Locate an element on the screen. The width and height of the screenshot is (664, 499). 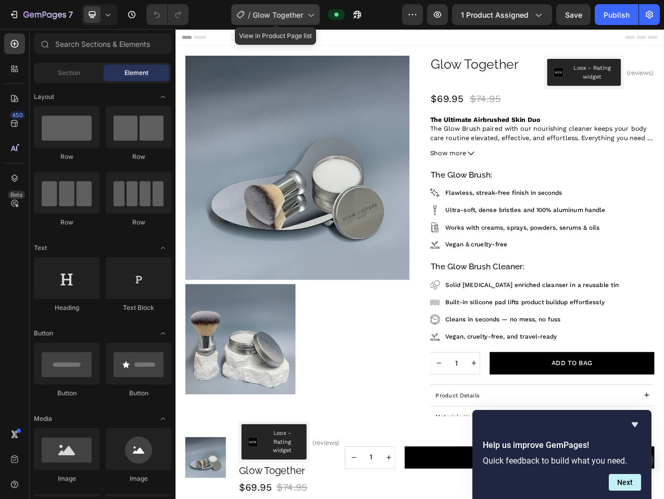
h2: The Glow Brush: is located at coordinates (469, 186).